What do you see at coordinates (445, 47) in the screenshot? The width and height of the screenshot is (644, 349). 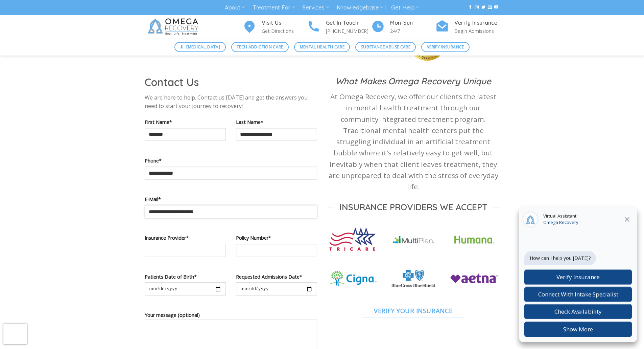 I see `a: Verify Insurance` at bounding box center [445, 47].